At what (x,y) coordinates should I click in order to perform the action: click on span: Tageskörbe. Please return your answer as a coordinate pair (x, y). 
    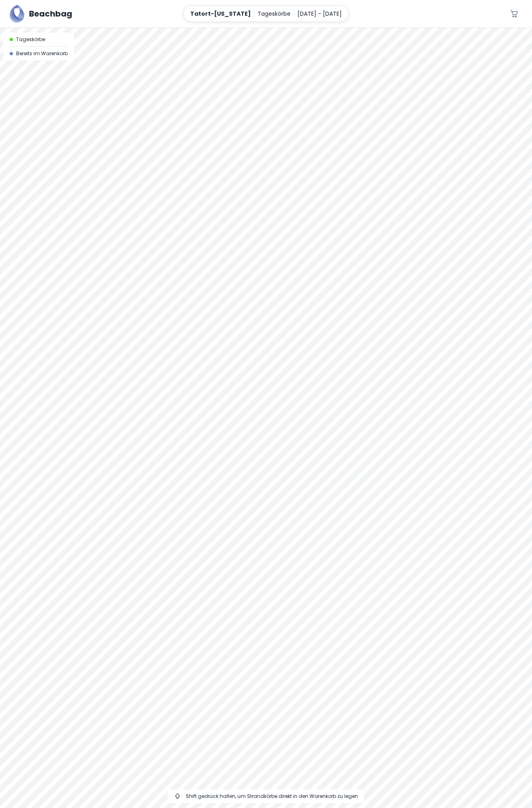
    Looking at the image, I should click on (31, 39).